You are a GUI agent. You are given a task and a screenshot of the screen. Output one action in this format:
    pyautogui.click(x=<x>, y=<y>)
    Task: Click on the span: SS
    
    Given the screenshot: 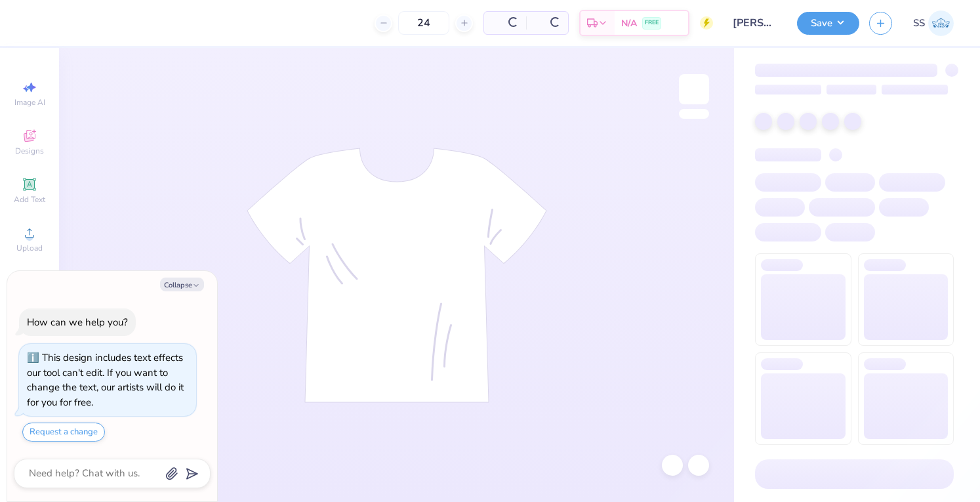 What is the action you would take?
    pyautogui.click(x=919, y=23)
    